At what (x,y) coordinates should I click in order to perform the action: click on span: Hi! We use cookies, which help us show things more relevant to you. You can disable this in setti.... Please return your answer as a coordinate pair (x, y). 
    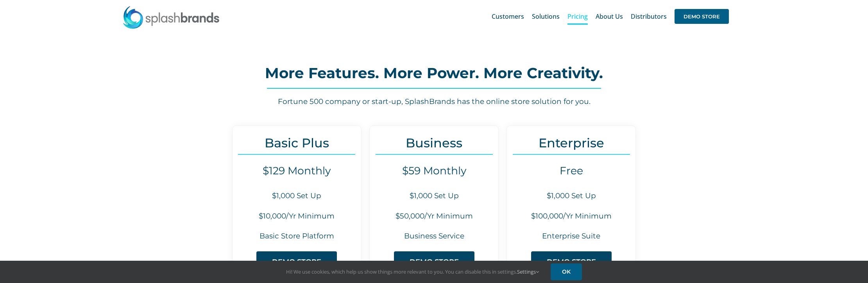
    Looking at the image, I should click on (412, 272).